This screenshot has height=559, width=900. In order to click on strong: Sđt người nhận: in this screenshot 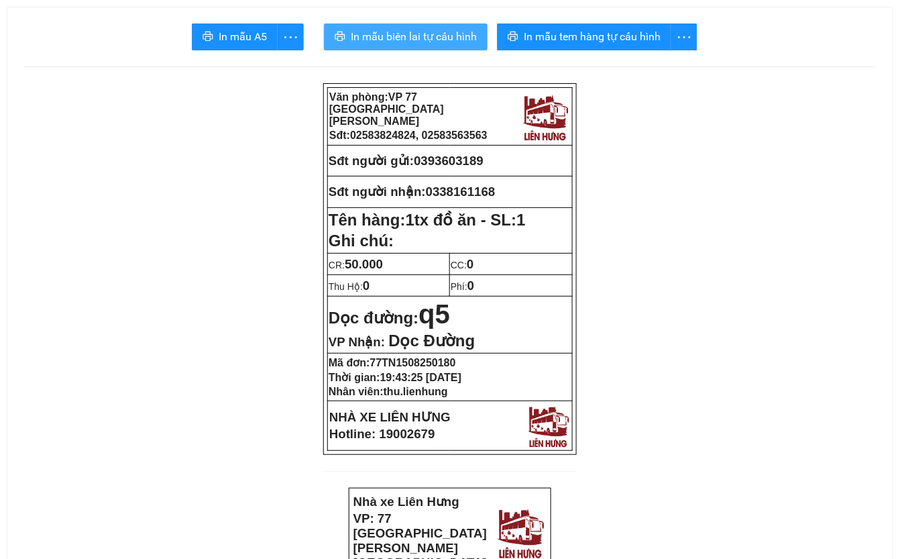, I will do `click(377, 191)`.